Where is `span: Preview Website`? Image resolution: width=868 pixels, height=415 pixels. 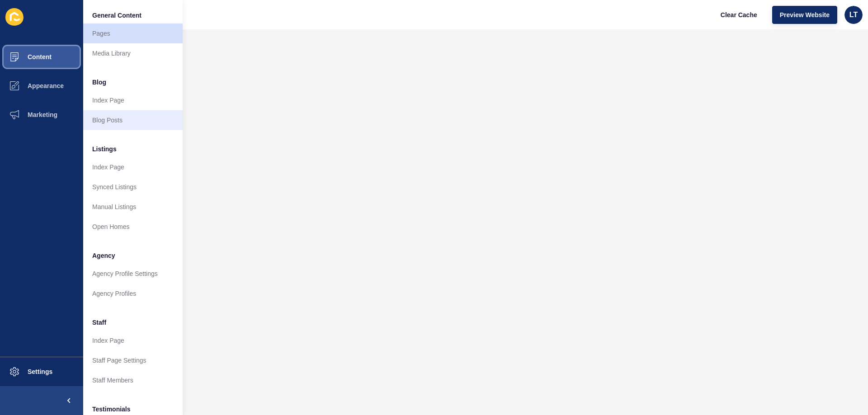 span: Preview Website is located at coordinates (805, 15).